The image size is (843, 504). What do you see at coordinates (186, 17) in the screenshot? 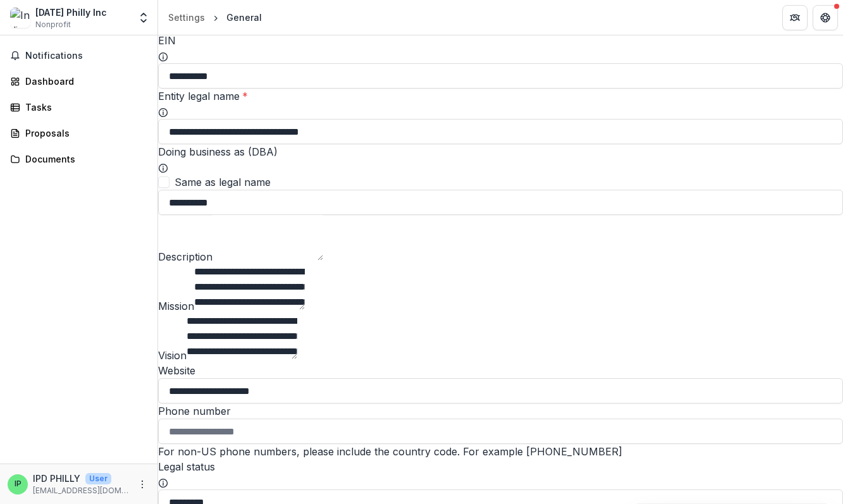
I see `a: Settings` at bounding box center [186, 17].